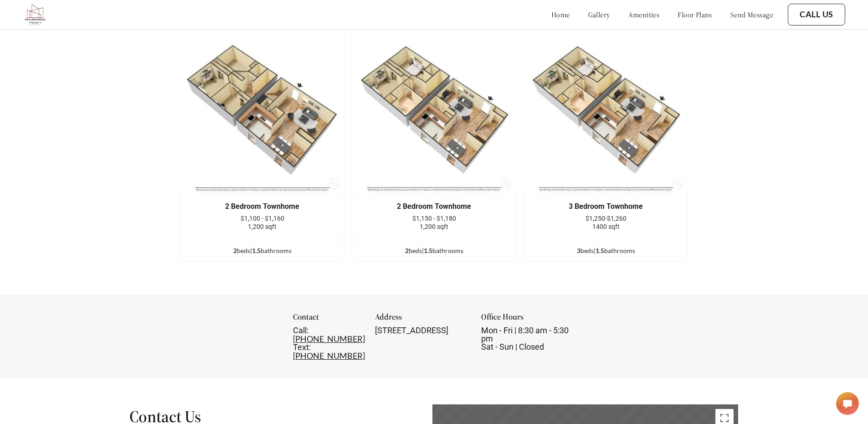  Describe the element at coordinates (328, 320) in the screenshot. I see `div: Contact` at that location.